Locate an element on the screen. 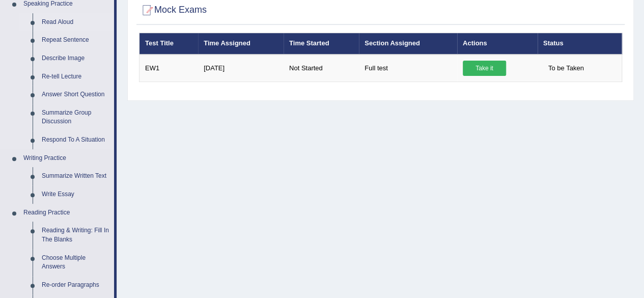 This screenshot has height=298, width=644. th: Time Assigned is located at coordinates (241, 44).